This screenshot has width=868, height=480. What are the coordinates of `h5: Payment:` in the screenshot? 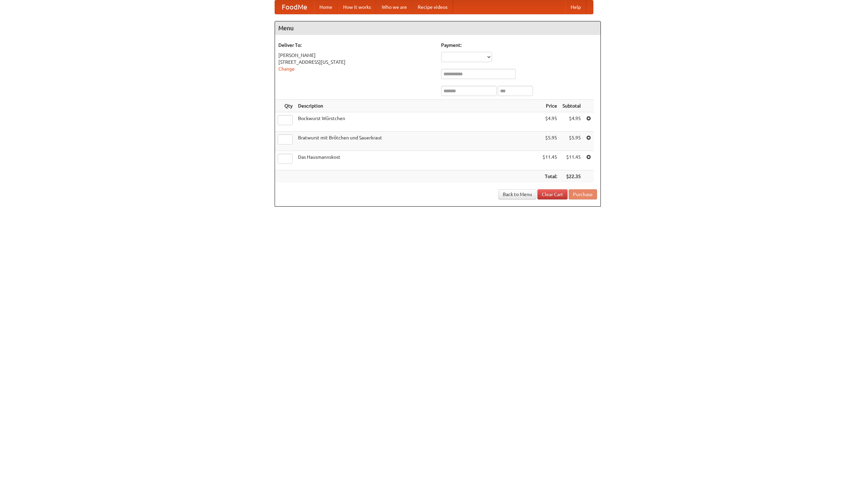 It's located at (519, 45).